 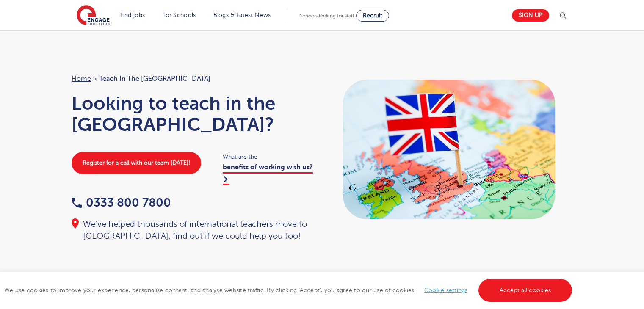 What do you see at coordinates (526, 290) in the screenshot?
I see `a: Accept all cookies` at bounding box center [526, 290].